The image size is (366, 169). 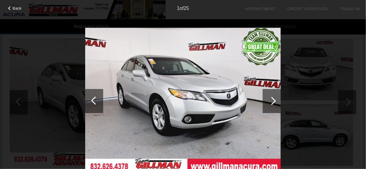 I want to click on a: Credit Approved, so click(x=308, y=9).